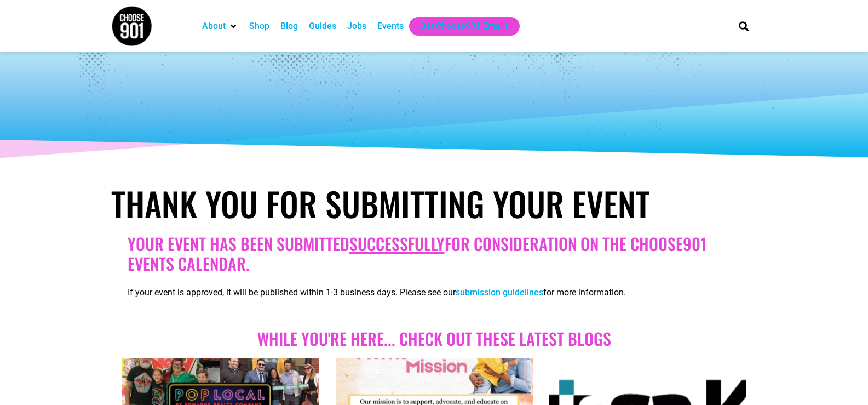 The image size is (868, 405). I want to click on h1: Thank You for Submitting Your Event, so click(434, 203).